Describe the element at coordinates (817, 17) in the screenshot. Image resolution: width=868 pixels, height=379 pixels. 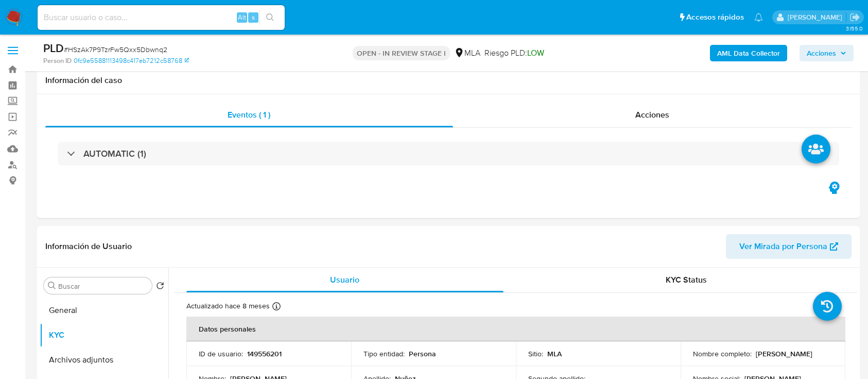
I see `p: marielabelen.cragno@mercadolibre.com` at that location.